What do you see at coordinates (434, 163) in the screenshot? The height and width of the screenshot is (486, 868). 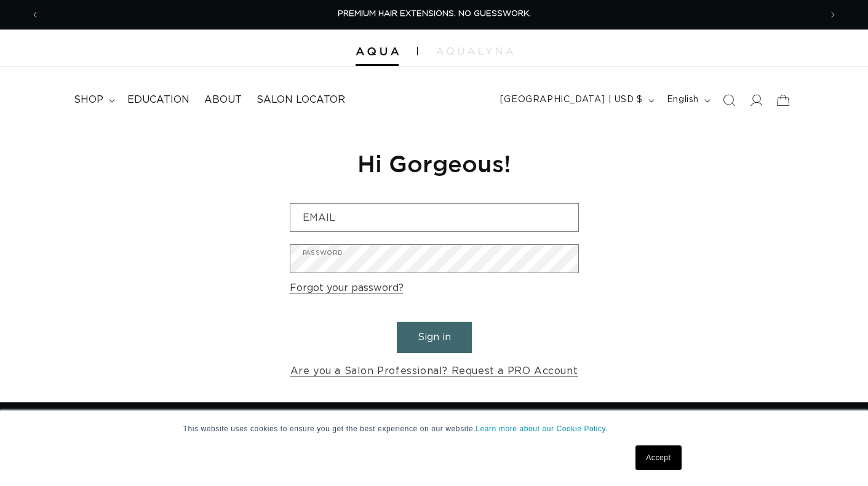 I see `h1: Hi Gorgeous!` at bounding box center [434, 163].